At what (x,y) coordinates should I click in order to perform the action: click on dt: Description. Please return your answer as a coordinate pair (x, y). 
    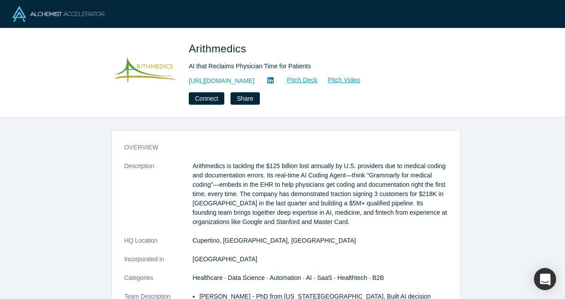
    Looking at the image, I should click on (159, 199).